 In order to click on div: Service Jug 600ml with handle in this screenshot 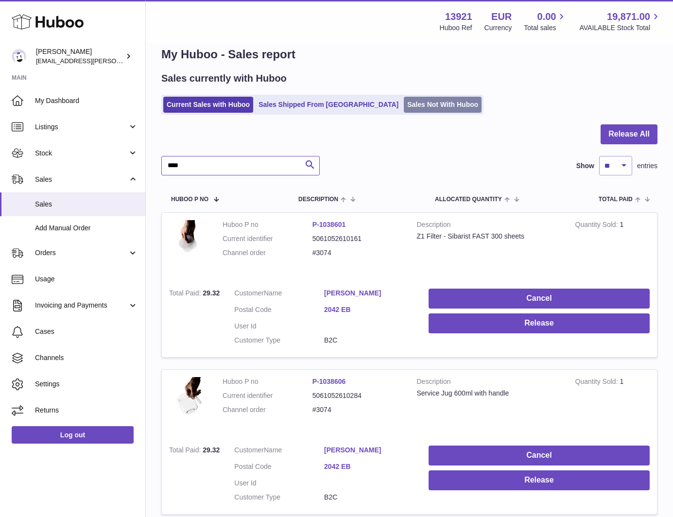, I will do `click(489, 393)`.